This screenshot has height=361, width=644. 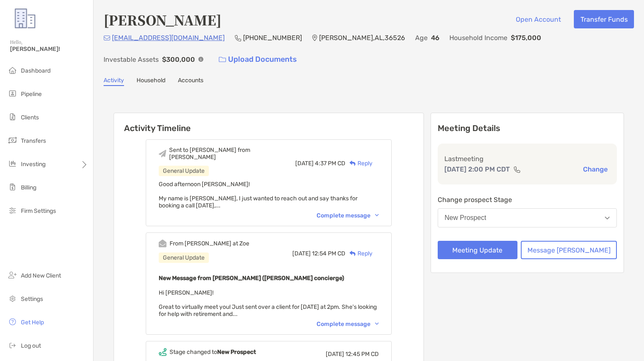 What do you see at coordinates (13, 187) in the screenshot?
I see `img: billing icon` at bounding box center [13, 187].